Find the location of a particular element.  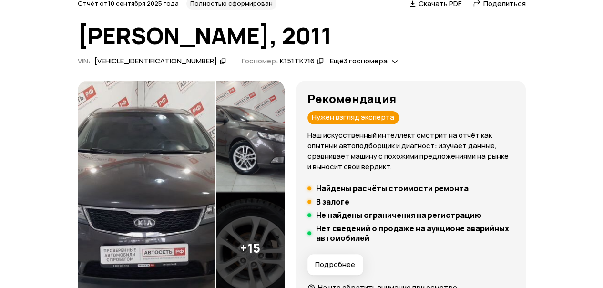

button: Подробнее is located at coordinates (335, 265).